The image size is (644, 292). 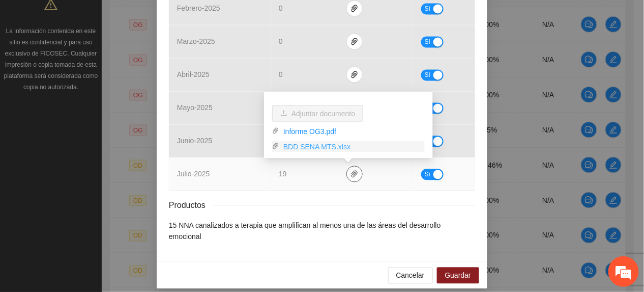 What do you see at coordinates (100, 143) in the screenshot?
I see `span: Estamos en línea.` at bounding box center [100, 143].